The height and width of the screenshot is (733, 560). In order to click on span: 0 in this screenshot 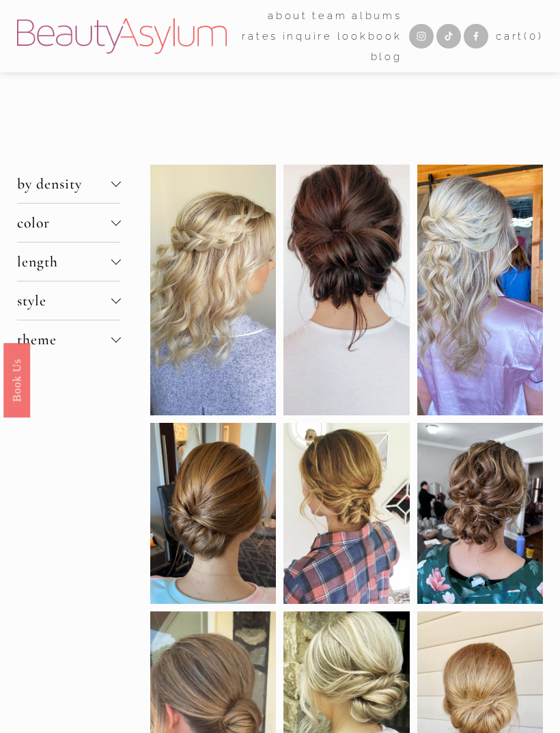, I will do `click(534, 36)`.